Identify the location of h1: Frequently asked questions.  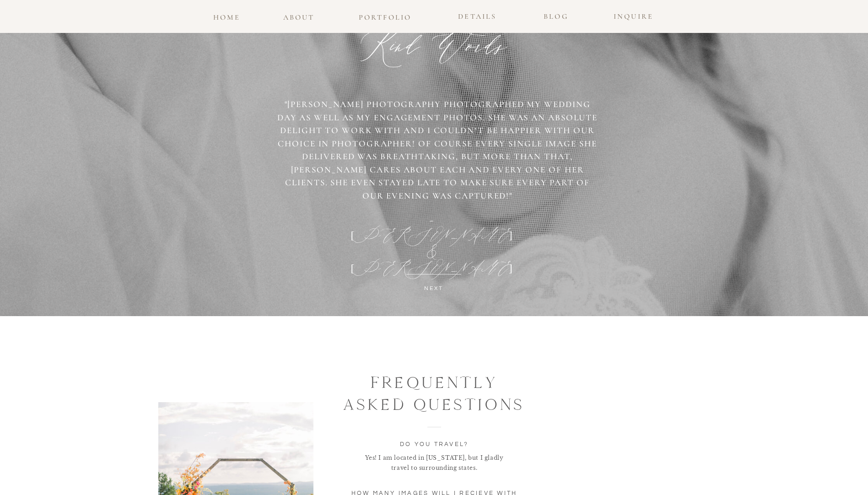
(434, 389).